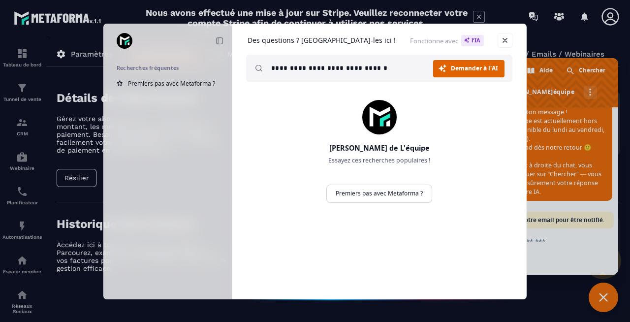 The height and width of the screenshot is (322, 630). I want to click on span: Demander à l'AI, so click(475, 68).